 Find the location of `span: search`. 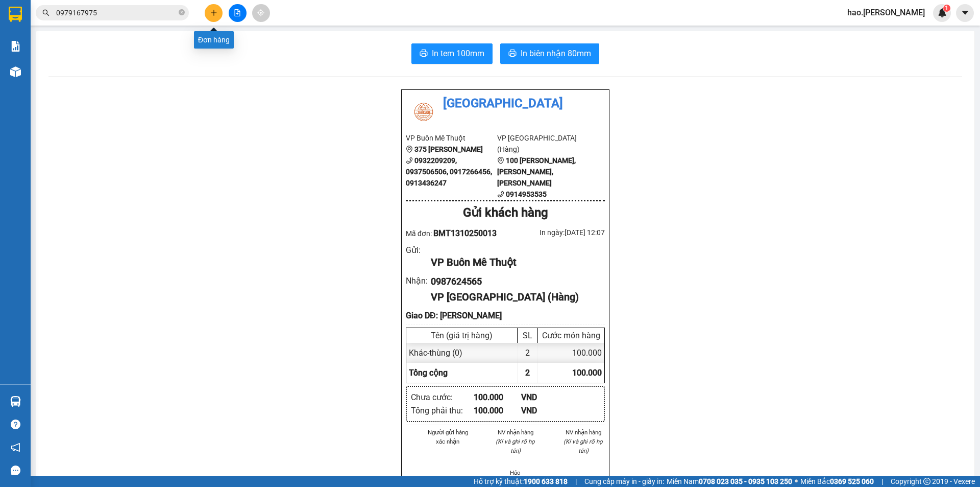

span: search is located at coordinates (46, 13).